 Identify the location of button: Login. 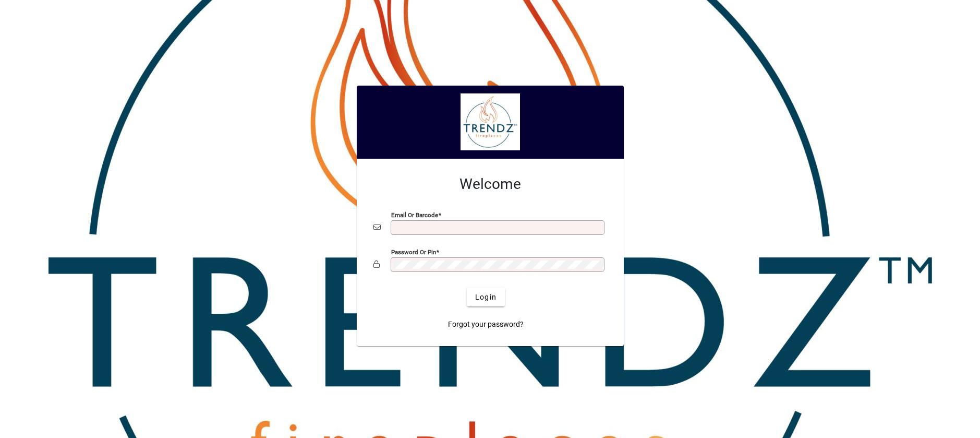
(486, 297).